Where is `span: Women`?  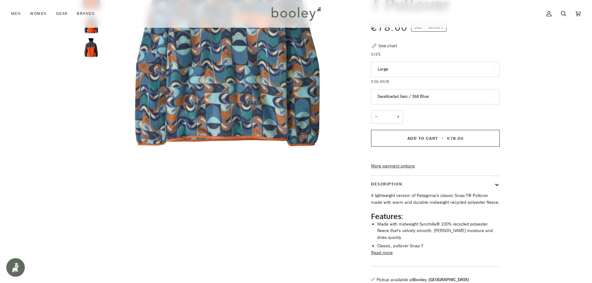
span: Women is located at coordinates (38, 14).